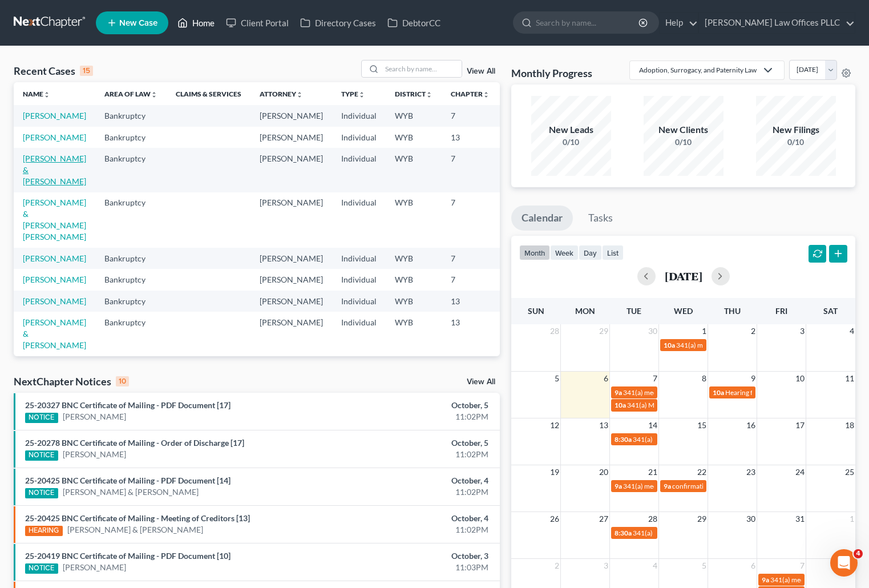 This screenshot has height=588, width=869. Describe the element at coordinates (196, 23) in the screenshot. I see `a: Home` at that location.